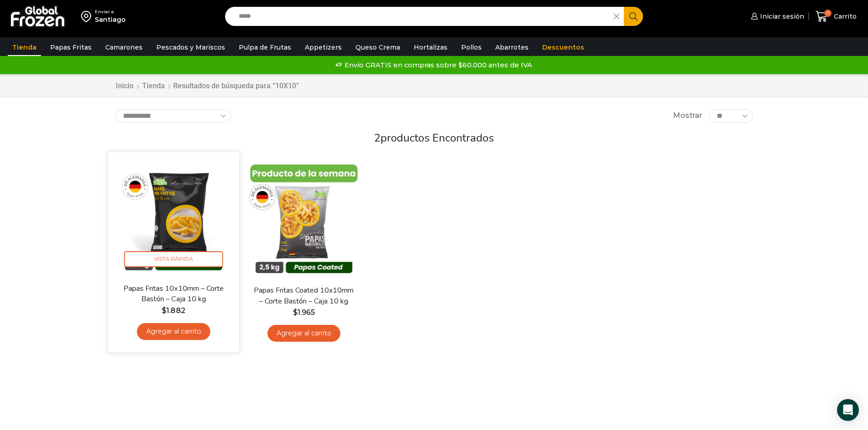  What do you see at coordinates (124, 86) in the screenshot?
I see `a: Inicio` at bounding box center [124, 86].